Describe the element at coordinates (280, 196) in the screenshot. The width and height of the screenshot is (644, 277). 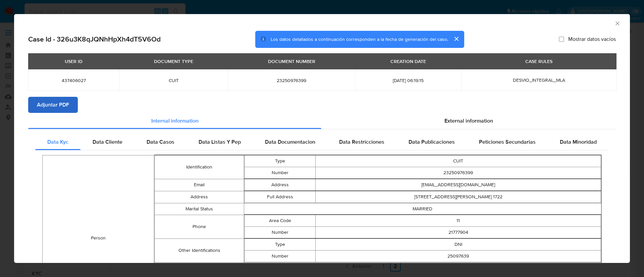
I see `td: Full Address` at that location.